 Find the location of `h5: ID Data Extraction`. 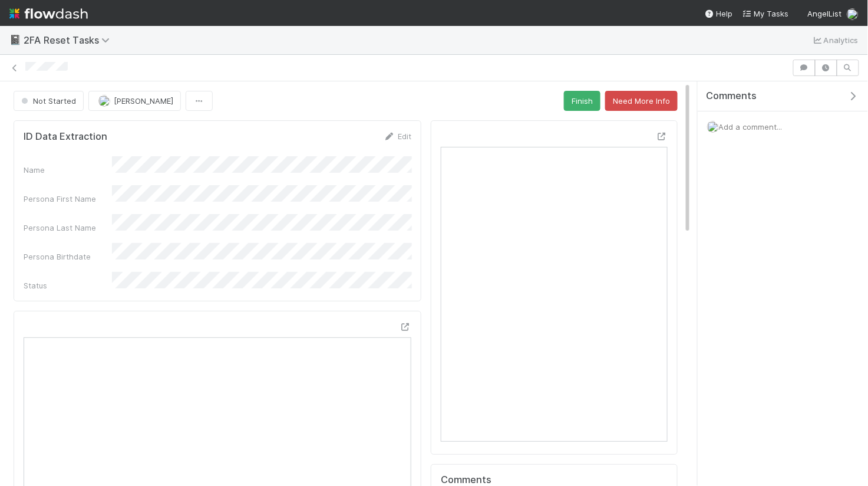

h5: ID Data Extraction is located at coordinates (65, 137).